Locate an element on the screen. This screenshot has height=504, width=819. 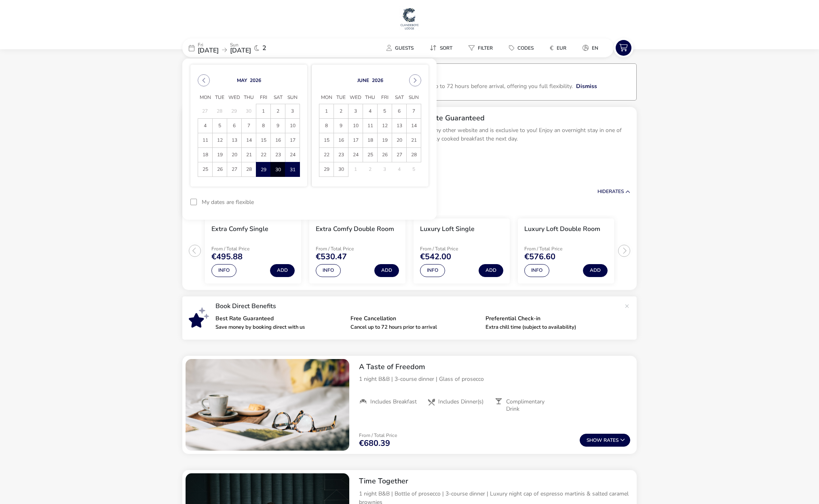
button: Dismiss is located at coordinates (587, 86).